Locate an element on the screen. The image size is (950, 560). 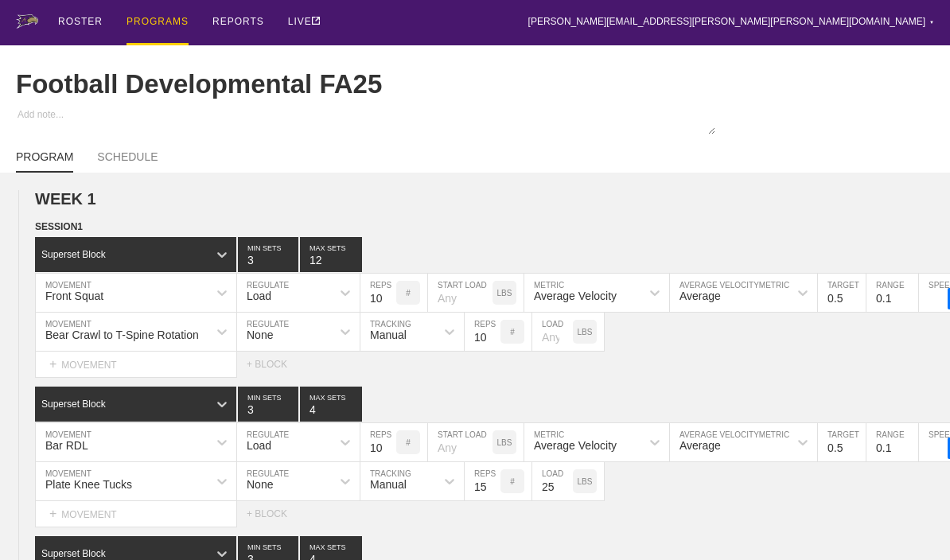
div: Chat Widget is located at coordinates (910, 522).